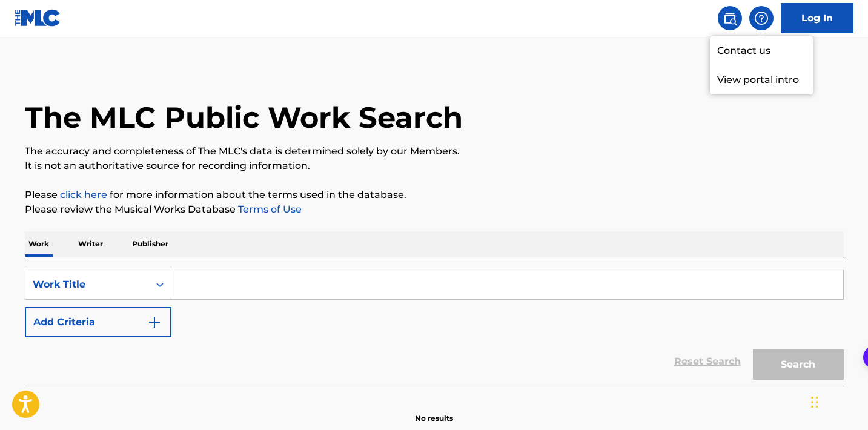  I want to click on img: search, so click(730, 18).